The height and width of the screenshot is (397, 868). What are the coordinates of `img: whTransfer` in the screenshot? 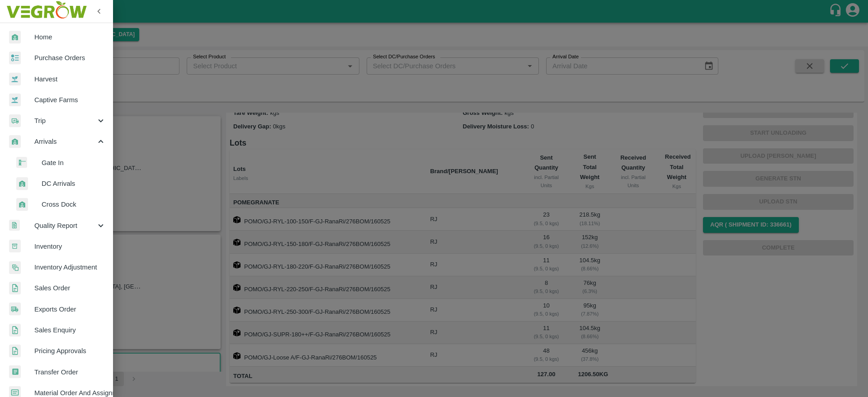 It's located at (15, 372).